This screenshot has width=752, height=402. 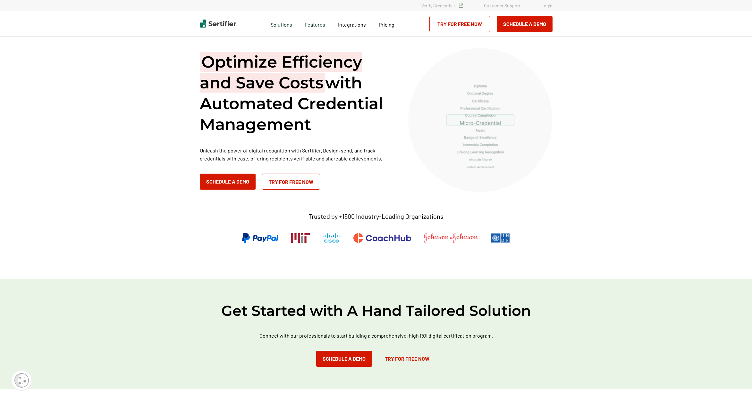 What do you see at coordinates (315, 24) in the screenshot?
I see `span: Features` at bounding box center [315, 24].